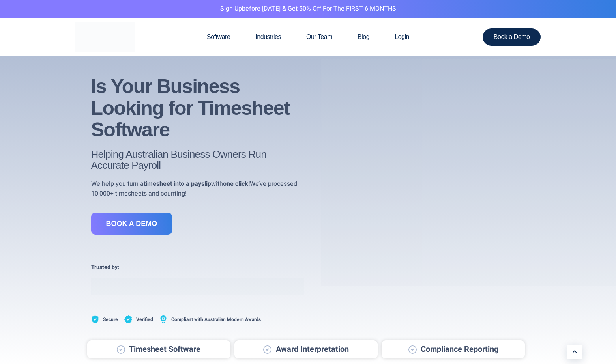 Image resolution: width=616 pixels, height=364 pixels. Describe the element at coordinates (459, 349) in the screenshot. I see `span: Compliance Reporting` at that location.